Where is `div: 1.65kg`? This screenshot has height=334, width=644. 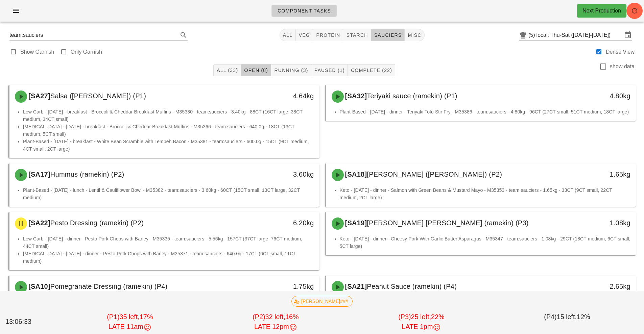
div: 1.65kg is located at coordinates (596, 174).